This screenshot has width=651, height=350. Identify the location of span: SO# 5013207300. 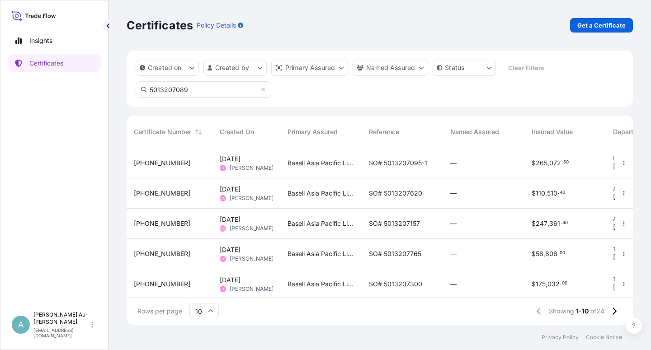
(395, 284).